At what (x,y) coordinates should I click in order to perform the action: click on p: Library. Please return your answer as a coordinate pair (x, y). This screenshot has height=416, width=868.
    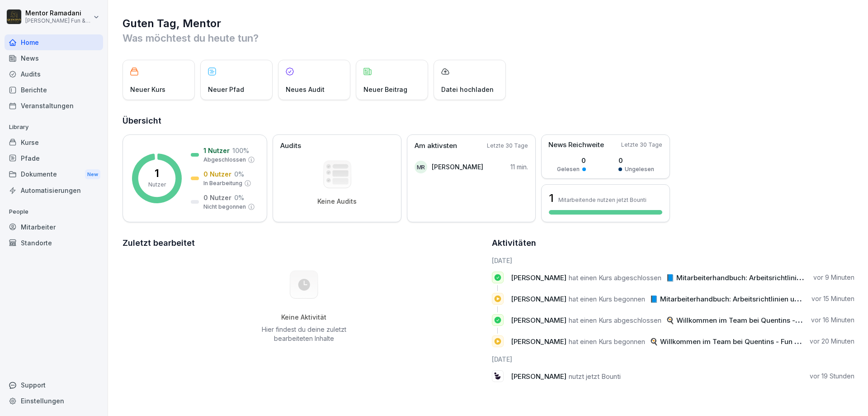
    Looking at the image, I should click on (54, 127).